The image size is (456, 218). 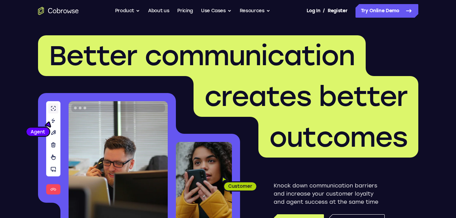 What do you see at coordinates (202, 56) in the screenshot?
I see `span: Better communication` at bounding box center [202, 56].